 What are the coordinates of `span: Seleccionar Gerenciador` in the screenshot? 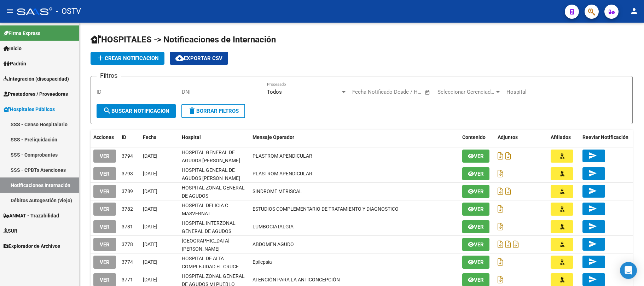 It's located at (466, 92).